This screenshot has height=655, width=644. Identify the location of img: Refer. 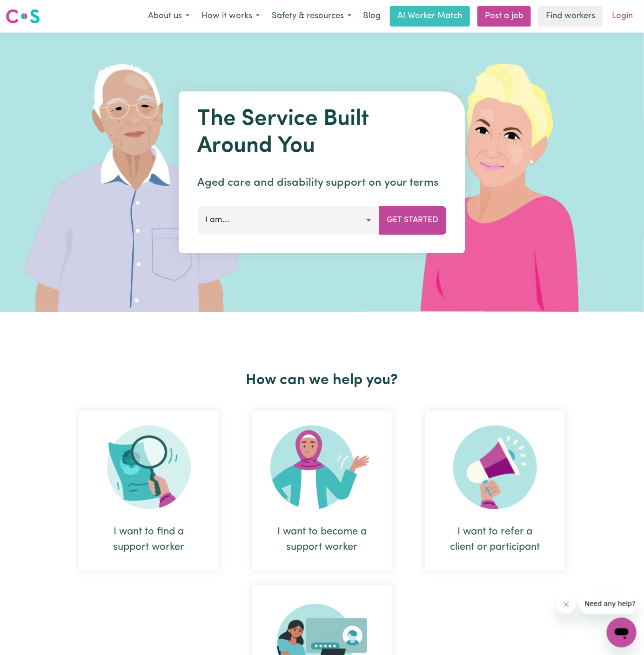
(495, 467).